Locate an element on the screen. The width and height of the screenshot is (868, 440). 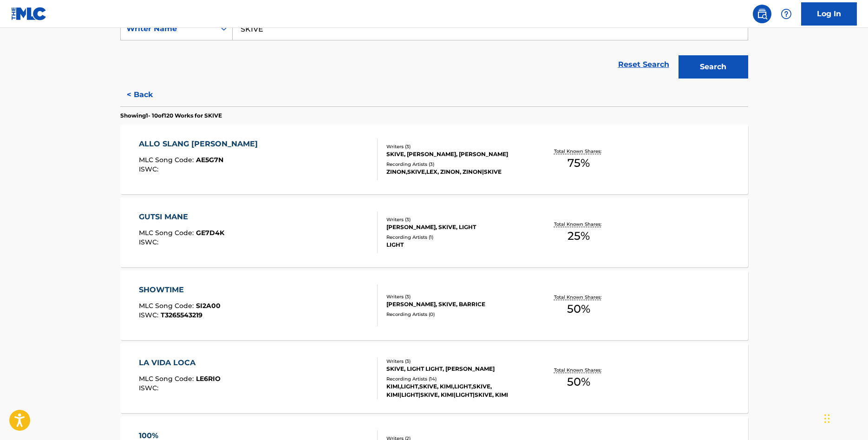
a: Public Search is located at coordinates (762, 14).